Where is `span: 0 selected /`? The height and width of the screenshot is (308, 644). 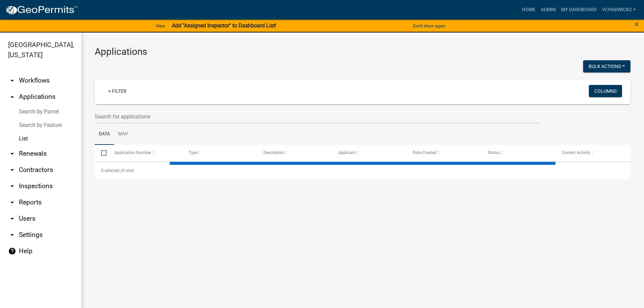
span: 0 selected / is located at coordinates (112, 171).